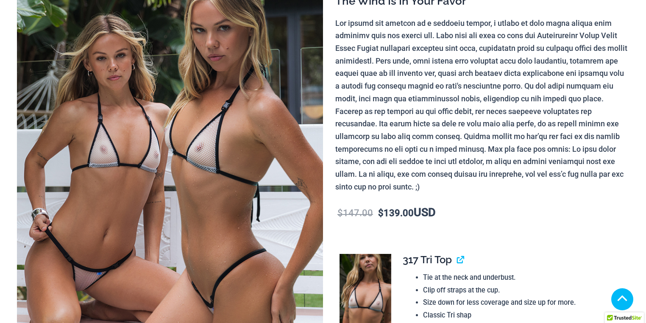 This screenshot has height=323, width=646. What do you see at coordinates (355, 213) in the screenshot?
I see `bdi: 147.00` at bounding box center [355, 213].